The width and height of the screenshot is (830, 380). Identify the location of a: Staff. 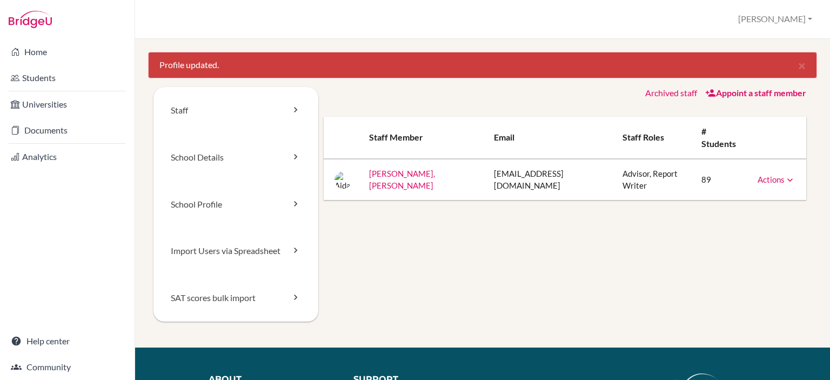
(236, 110).